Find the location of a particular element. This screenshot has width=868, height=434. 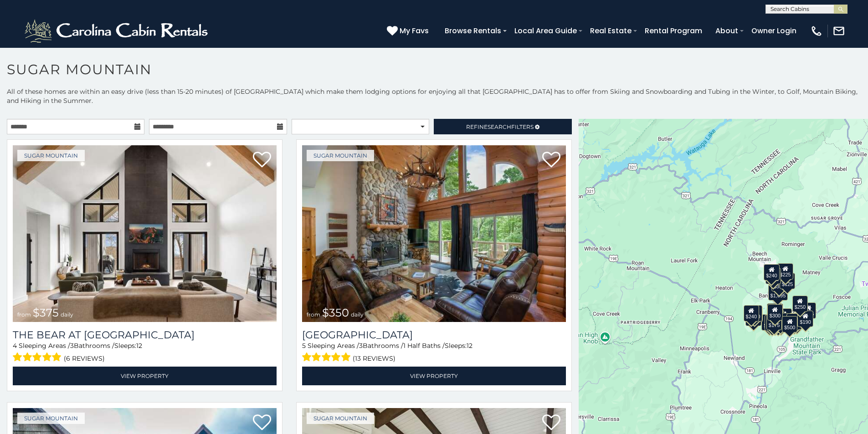

span: $375 is located at coordinates (46, 312).